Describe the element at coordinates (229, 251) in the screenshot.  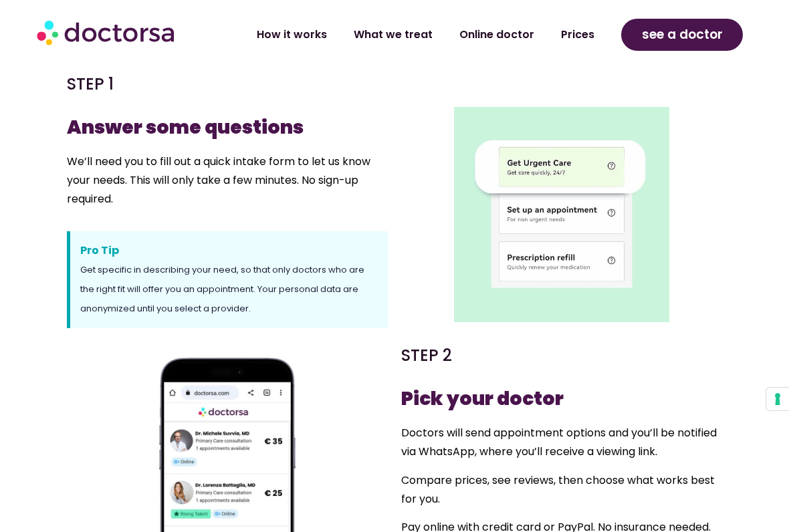
I see `span: Pro Tip` at that location.